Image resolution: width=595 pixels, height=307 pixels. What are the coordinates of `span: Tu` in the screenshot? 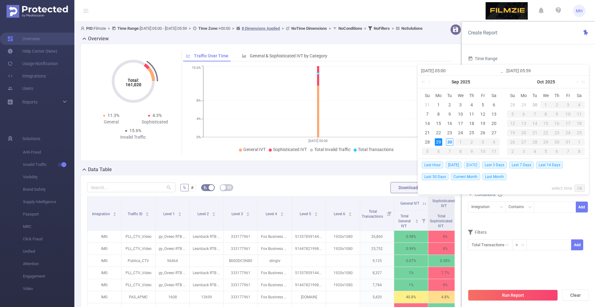 It's located at (535, 95).